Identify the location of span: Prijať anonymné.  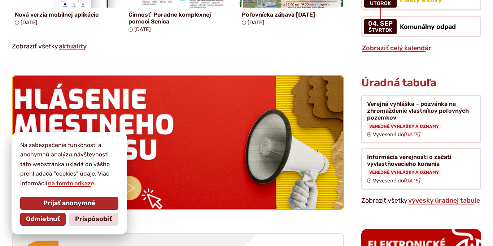
(69, 203).